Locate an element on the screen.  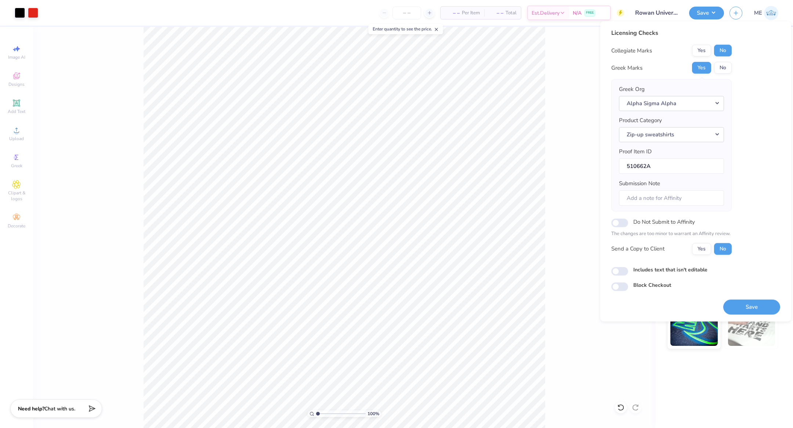
span: 100 % is located at coordinates (373, 414).